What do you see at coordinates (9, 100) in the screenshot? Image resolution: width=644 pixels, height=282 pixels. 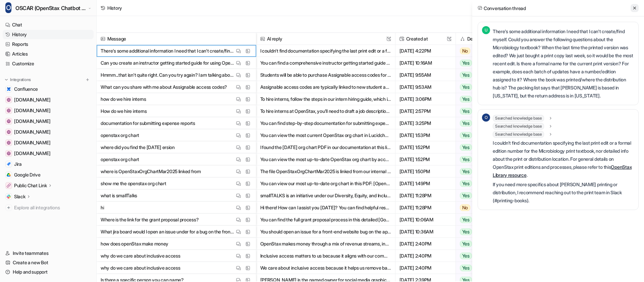 I see `img: lucid.app` at bounding box center [9, 100].